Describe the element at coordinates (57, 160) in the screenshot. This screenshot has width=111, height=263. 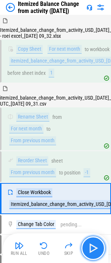
I see `div: sheet` at that location.